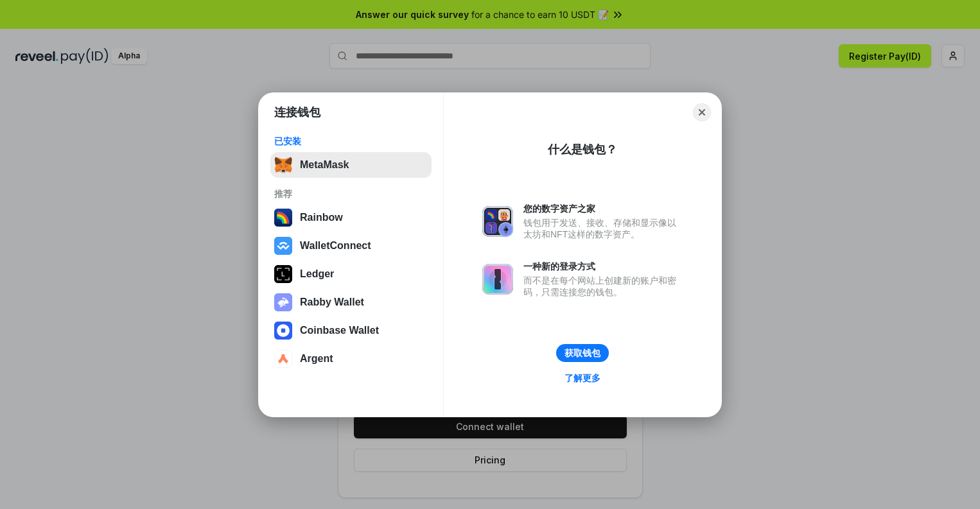  Describe the element at coordinates (583, 353) in the screenshot. I see `div: 获取钱包` at that location.